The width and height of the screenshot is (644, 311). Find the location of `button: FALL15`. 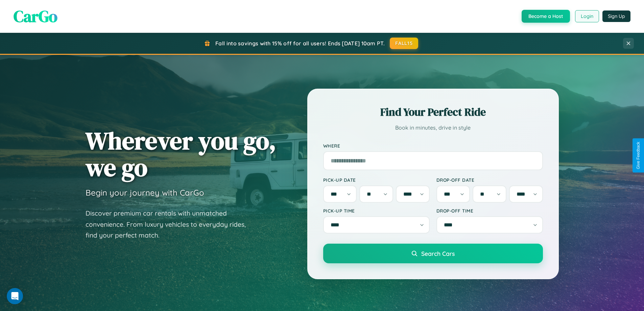

button: FALL15 is located at coordinates (404, 43).